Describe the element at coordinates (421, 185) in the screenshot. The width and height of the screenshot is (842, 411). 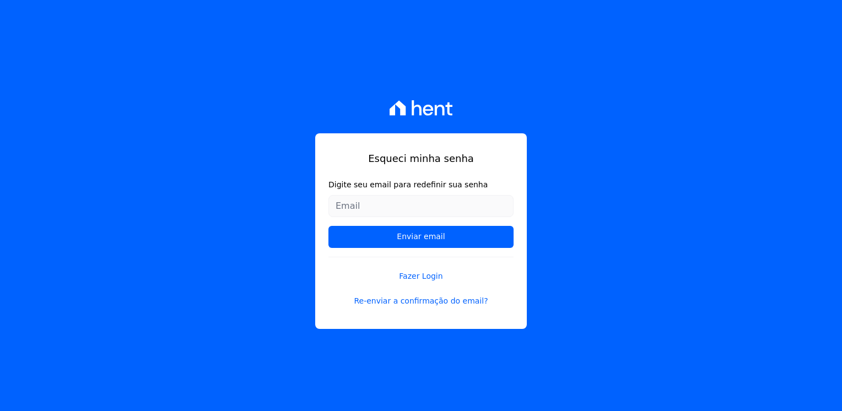
I see `label: Digite seu email para redefinir sua senha` at that location.